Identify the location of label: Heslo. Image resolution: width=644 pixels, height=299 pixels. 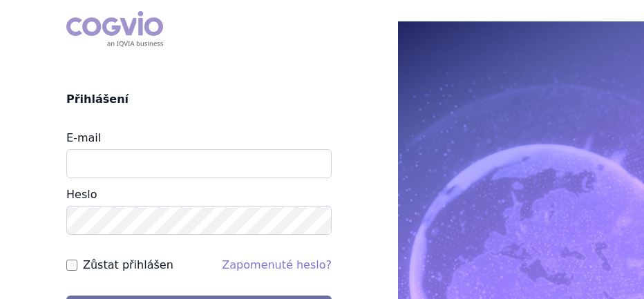
(81, 194).